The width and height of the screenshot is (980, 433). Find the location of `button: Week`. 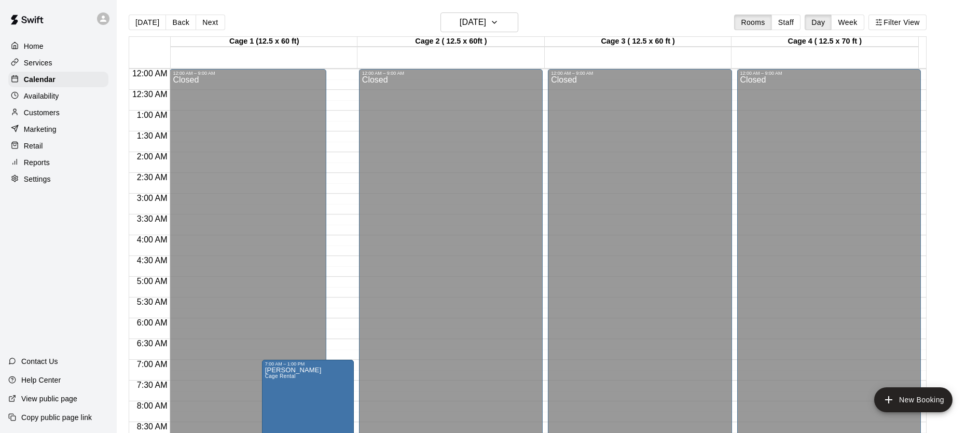

button: Week is located at coordinates (847, 22).